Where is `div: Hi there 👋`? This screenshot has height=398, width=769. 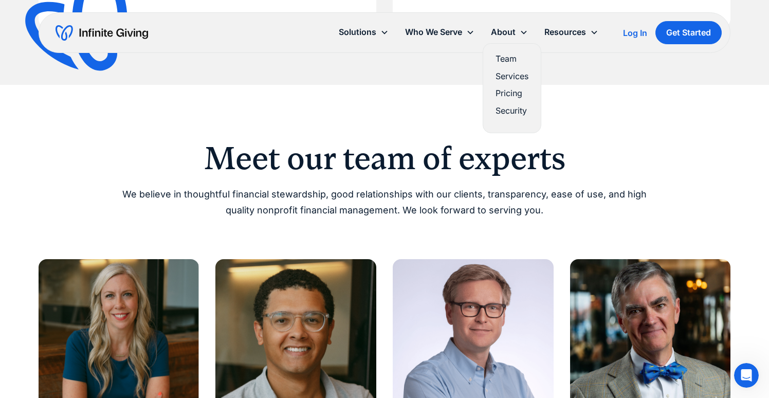 div: Hi there 👋 is located at coordinates (88, 70).